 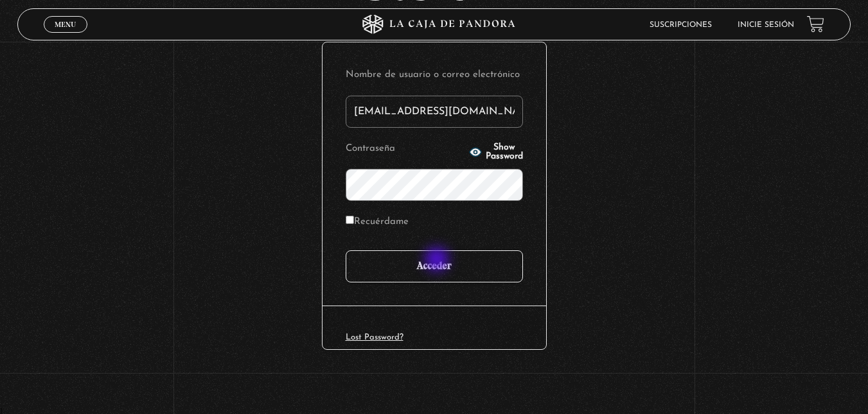 I want to click on input: Recuérdame, so click(x=349, y=219).